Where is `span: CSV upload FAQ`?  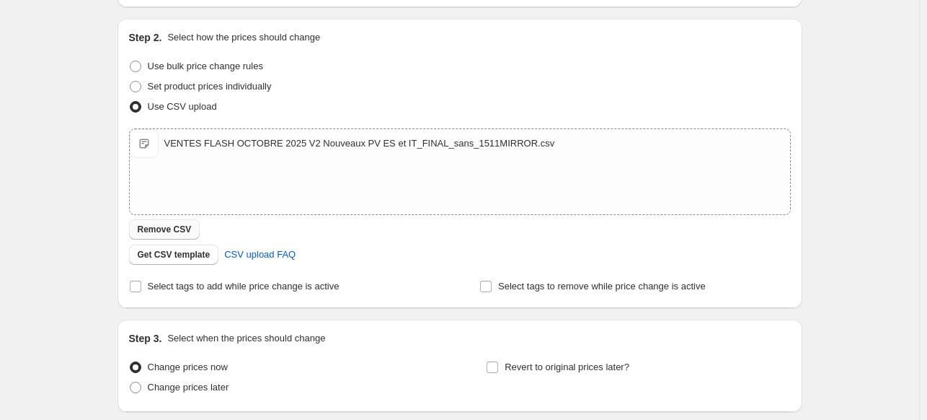
span: CSV upload FAQ is located at coordinates (260, 255).